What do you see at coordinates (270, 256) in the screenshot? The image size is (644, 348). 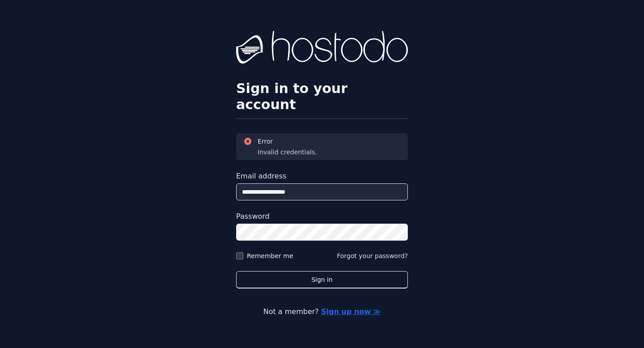 I see `label: Remember me` at bounding box center [270, 256].